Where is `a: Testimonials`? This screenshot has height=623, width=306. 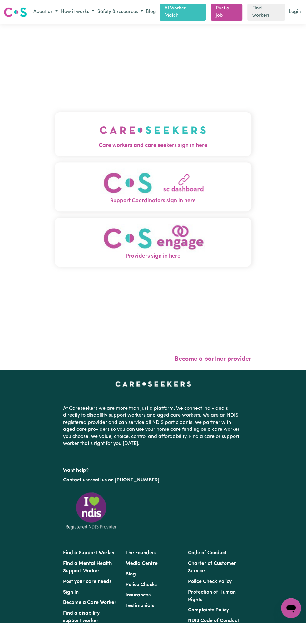
a: Testimonials is located at coordinates (140, 605).